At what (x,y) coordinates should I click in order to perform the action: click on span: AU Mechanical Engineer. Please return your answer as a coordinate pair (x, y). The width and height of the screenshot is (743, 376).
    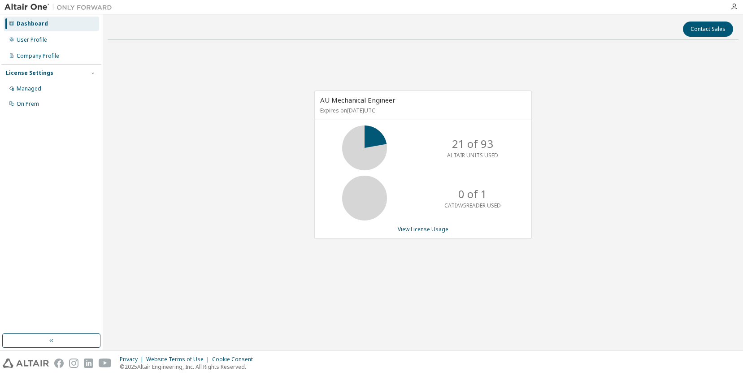
    Looking at the image, I should click on (358, 100).